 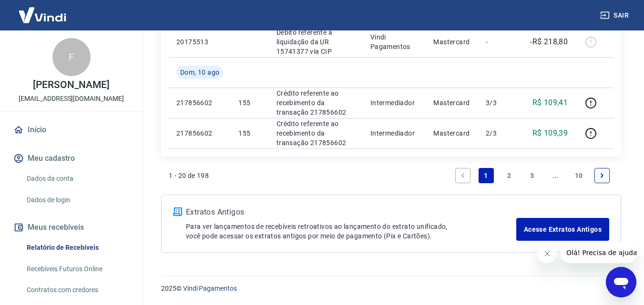 I want to click on a: Page 1 is your current page, so click(x=486, y=176).